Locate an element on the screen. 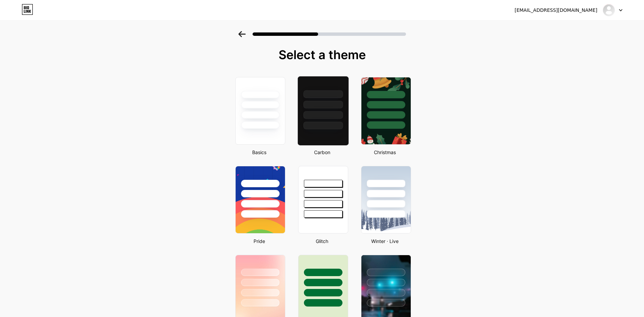  div: Winter · Live is located at coordinates (385, 241).